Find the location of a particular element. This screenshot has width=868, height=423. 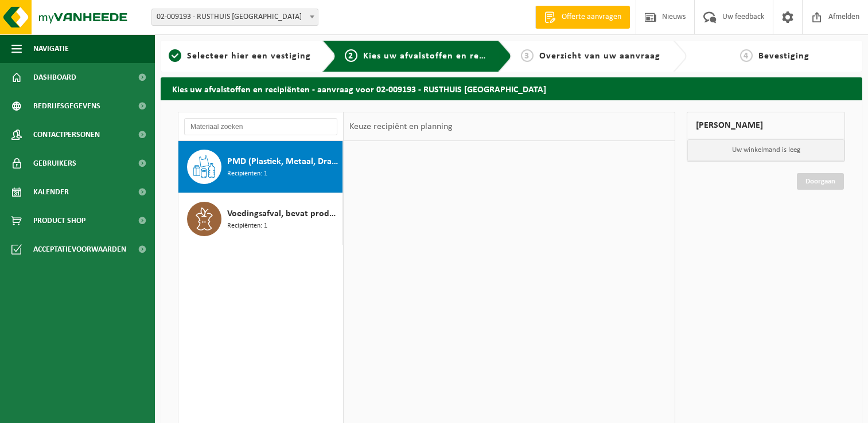

span: Offerte aanvragen is located at coordinates (592, 17).